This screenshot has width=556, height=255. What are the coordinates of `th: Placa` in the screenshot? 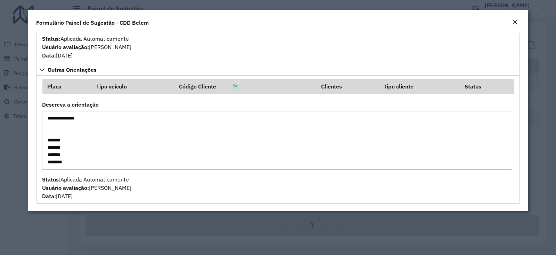 It's located at (67, 86).